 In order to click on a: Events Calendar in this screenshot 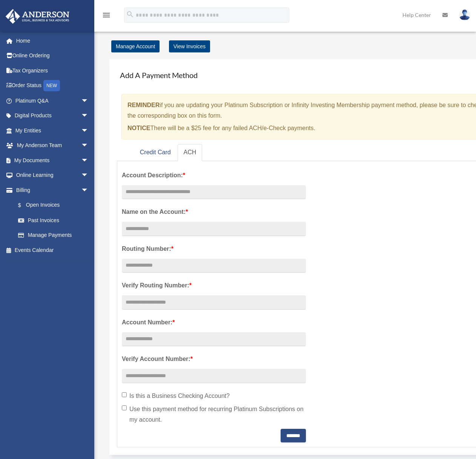, I will do `click(53, 250)`.